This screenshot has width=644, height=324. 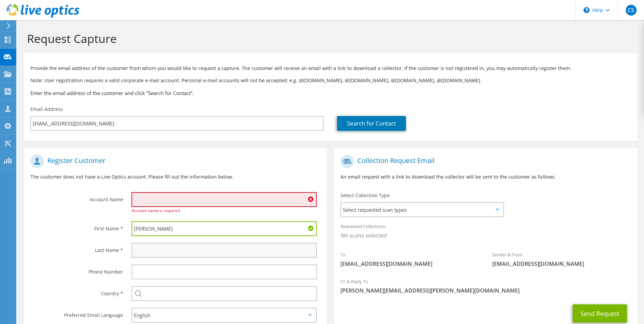 What do you see at coordinates (173, 162) in the screenshot?
I see `h1: Register Customer` at bounding box center [173, 162].